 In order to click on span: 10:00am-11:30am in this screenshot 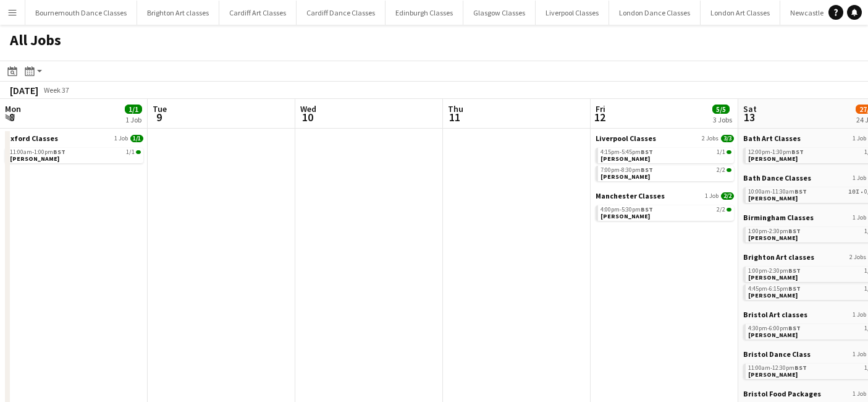, I will do `click(777, 192)`.